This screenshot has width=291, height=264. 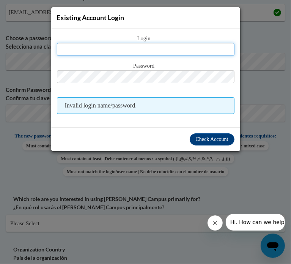 What do you see at coordinates (91, 17) in the screenshot?
I see `span: Existing Account Login` at bounding box center [91, 17].